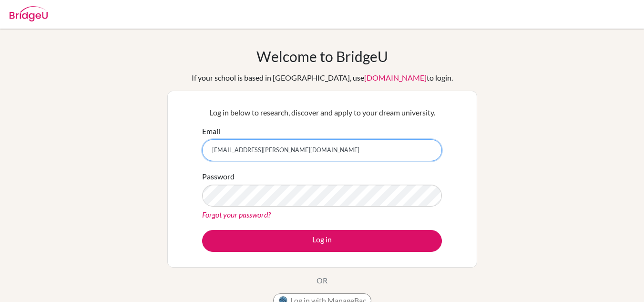 The width and height of the screenshot is (644, 302). Describe the element at coordinates (322, 112) in the screenshot. I see `p: Log in below to research, discover and apply to your dream university.` at that location.